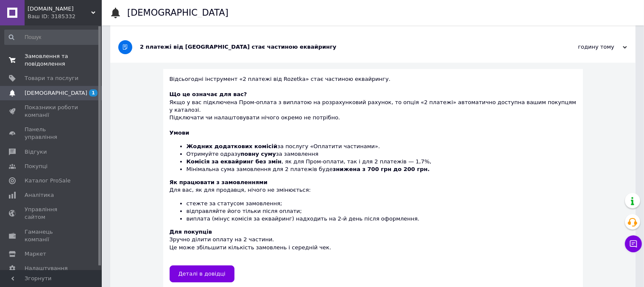 Image resolution: width=644 pixels, height=287 pixels. What do you see at coordinates (93, 93) in the screenshot?
I see `span: 1` at bounding box center [93, 93].